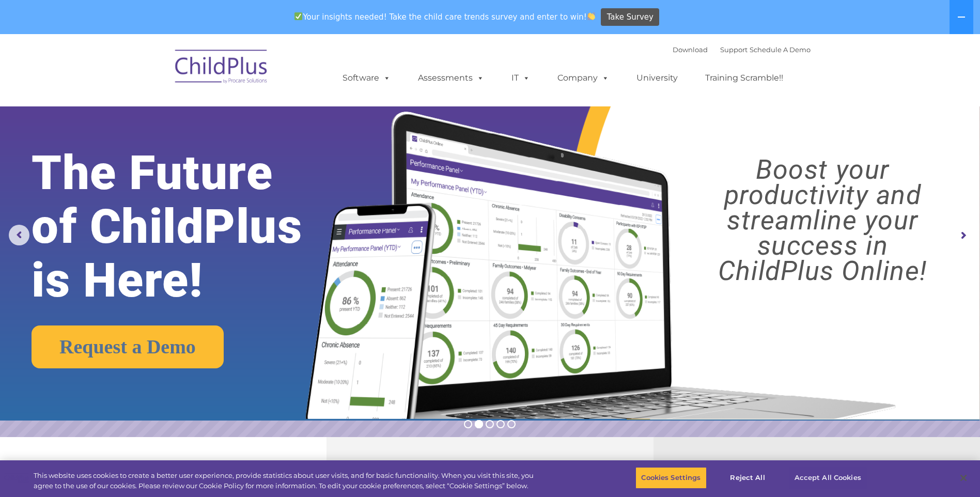 This screenshot has height=497, width=980. What do you see at coordinates (745, 78) in the screenshot?
I see `a: Training Scramble!!` at bounding box center [745, 78].